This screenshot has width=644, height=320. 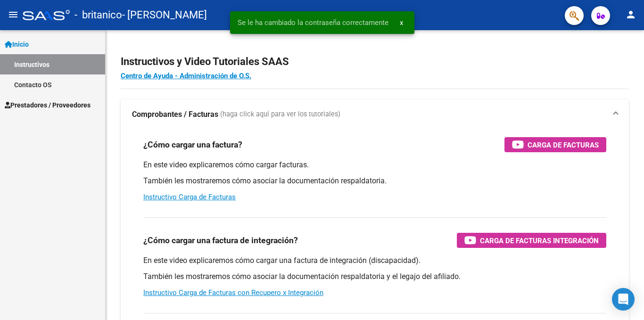 I want to click on a: Instructivo Carga de Facturas, so click(x=189, y=197).